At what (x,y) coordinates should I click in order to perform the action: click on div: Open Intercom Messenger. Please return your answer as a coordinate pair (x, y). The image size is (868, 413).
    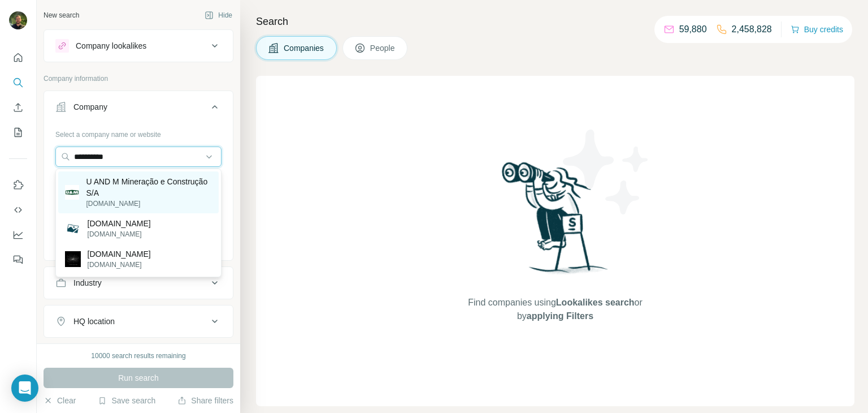
    Looking at the image, I should click on (25, 388).